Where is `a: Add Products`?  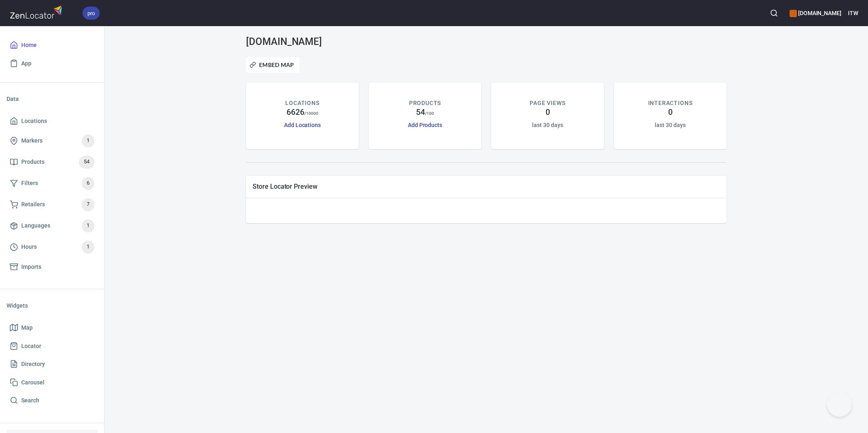 a: Add Products is located at coordinates (425, 125).